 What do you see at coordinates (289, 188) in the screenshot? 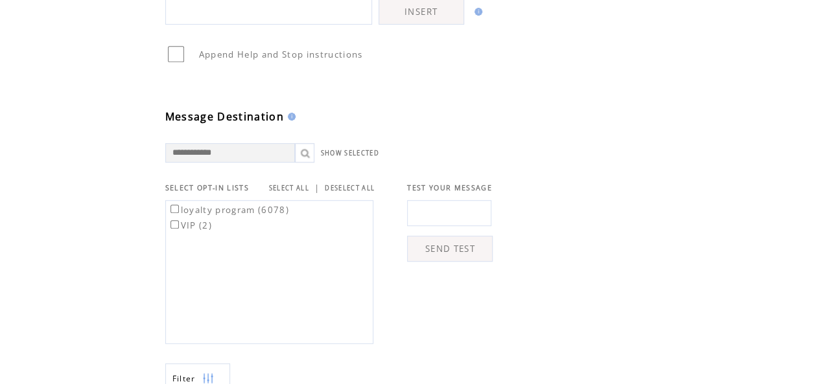
I see `a: SELECT ALL` at bounding box center [289, 188].